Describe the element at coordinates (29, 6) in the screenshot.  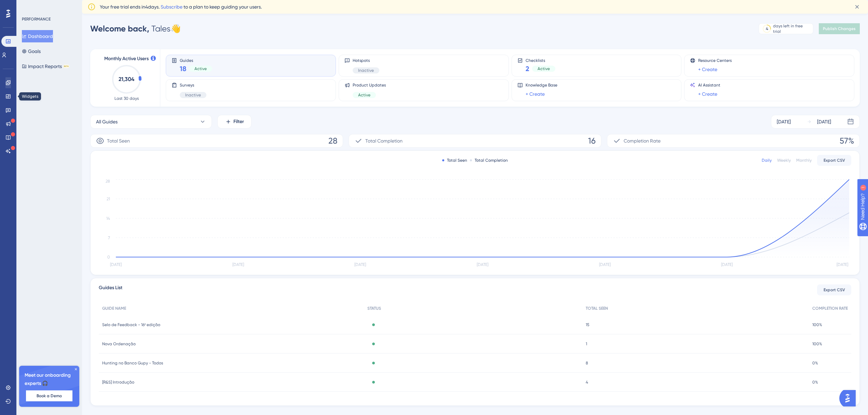
I see `span: Need Help?` at that location.